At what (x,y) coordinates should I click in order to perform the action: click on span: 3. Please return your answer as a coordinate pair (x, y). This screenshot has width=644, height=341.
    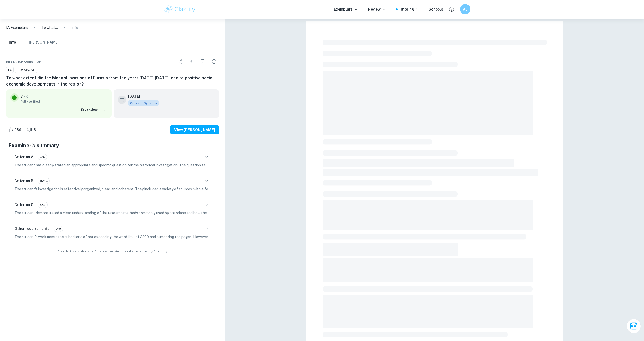
    Looking at the image, I should click on (35, 130).